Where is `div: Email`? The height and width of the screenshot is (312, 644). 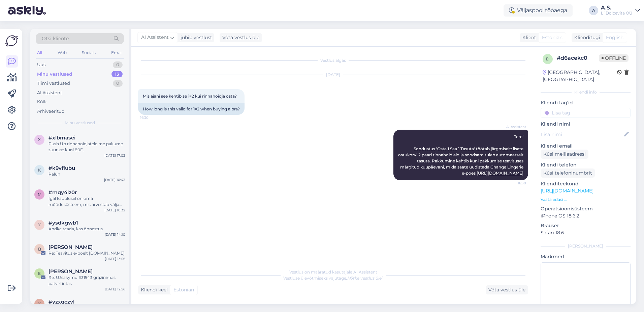
div: Email is located at coordinates (117, 52).